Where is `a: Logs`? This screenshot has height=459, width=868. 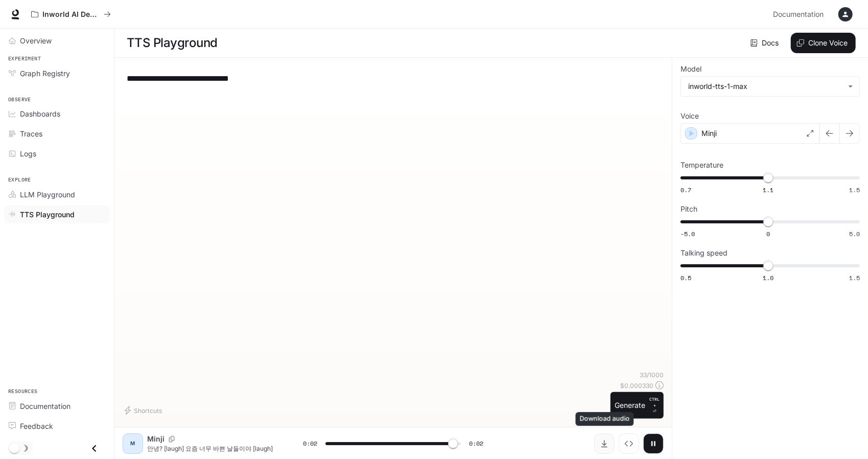
a: Logs is located at coordinates (57, 153).